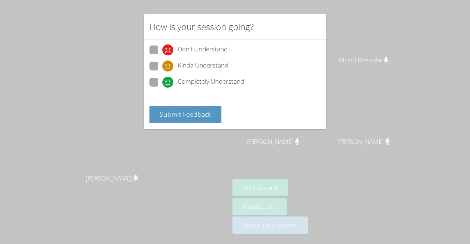 The height and width of the screenshot is (244, 470). Describe the element at coordinates (211, 82) in the screenshot. I see `span: Completely Understand` at that location.